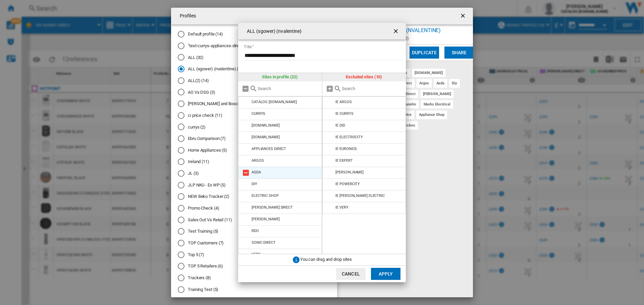 This screenshot has width=644, height=305. What do you see at coordinates (269, 149) in the screenshot?
I see `div: APPLIANCES DIRECT` at bounding box center [269, 149].